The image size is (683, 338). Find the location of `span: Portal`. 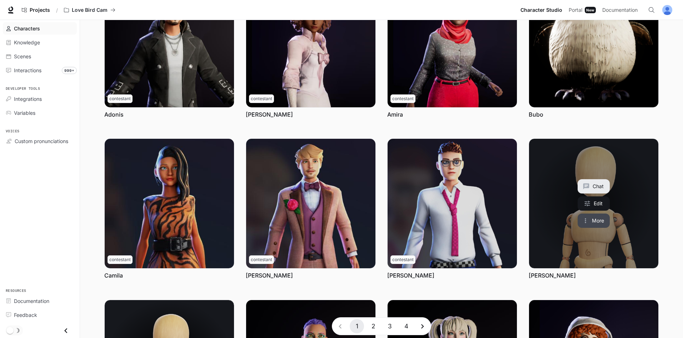

span: Portal is located at coordinates (576, 10).